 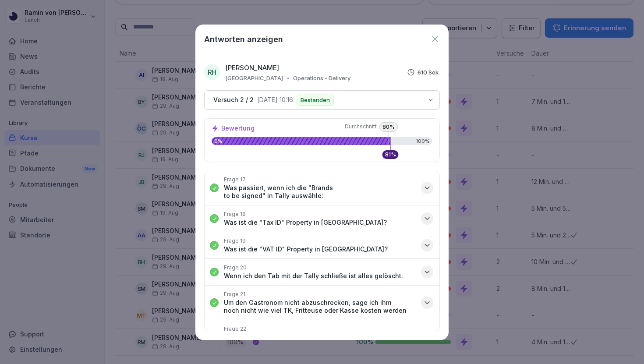 What do you see at coordinates (243, 39) in the screenshot?
I see `h1: Antworten anzeigen` at bounding box center [243, 39].